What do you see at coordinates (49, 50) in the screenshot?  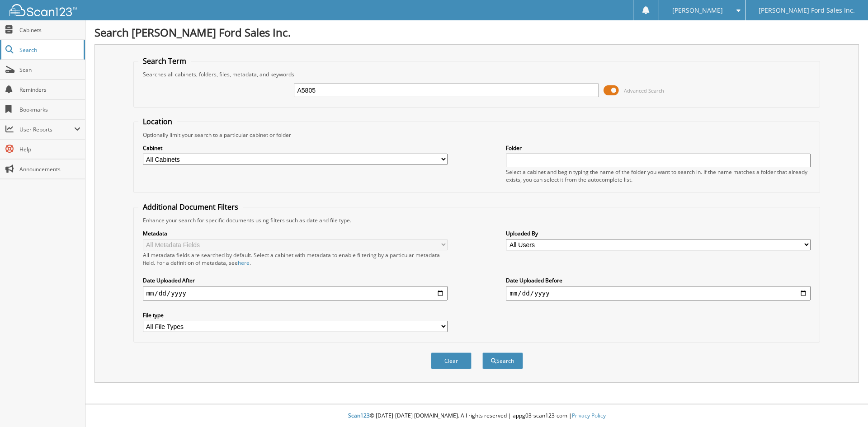 I see `span: Search` at bounding box center [49, 50].